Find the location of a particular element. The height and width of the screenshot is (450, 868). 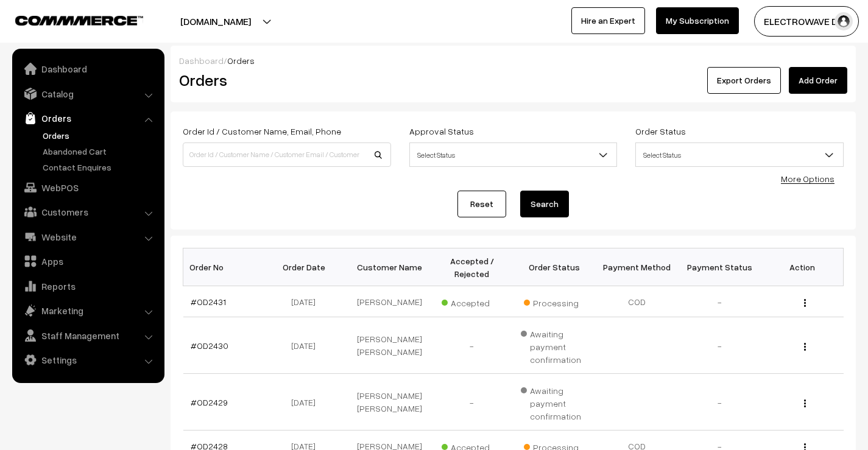

a: Reset is located at coordinates (482, 204).